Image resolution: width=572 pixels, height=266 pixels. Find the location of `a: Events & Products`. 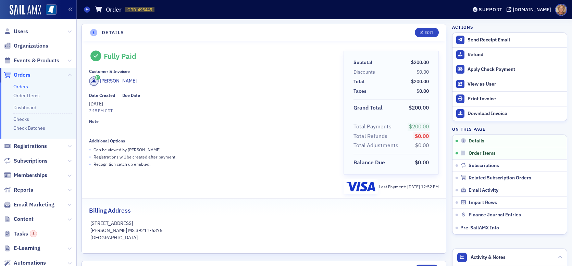

a: Events & Products is located at coordinates (32, 61).